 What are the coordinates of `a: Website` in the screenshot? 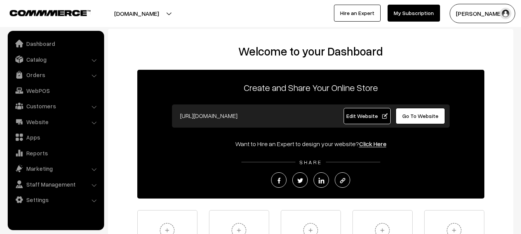 It's located at (55, 122).